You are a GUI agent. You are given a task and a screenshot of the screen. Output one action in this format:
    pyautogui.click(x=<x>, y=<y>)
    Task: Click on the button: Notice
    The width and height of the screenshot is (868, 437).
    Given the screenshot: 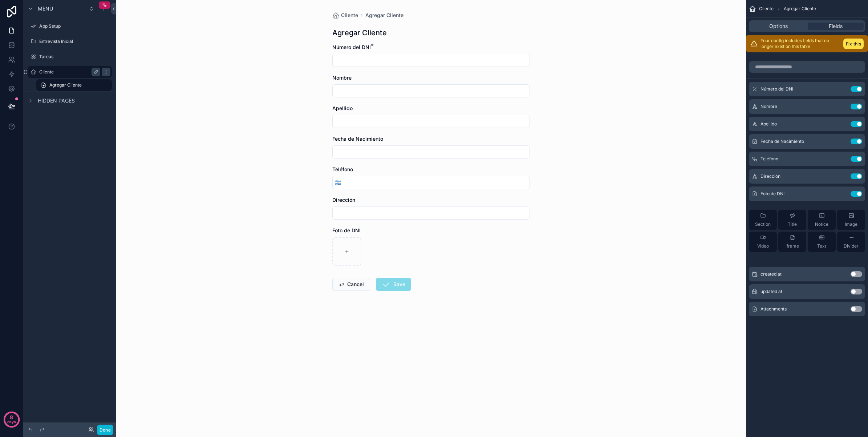 What is the action you would take?
    pyautogui.click(x=822, y=220)
    